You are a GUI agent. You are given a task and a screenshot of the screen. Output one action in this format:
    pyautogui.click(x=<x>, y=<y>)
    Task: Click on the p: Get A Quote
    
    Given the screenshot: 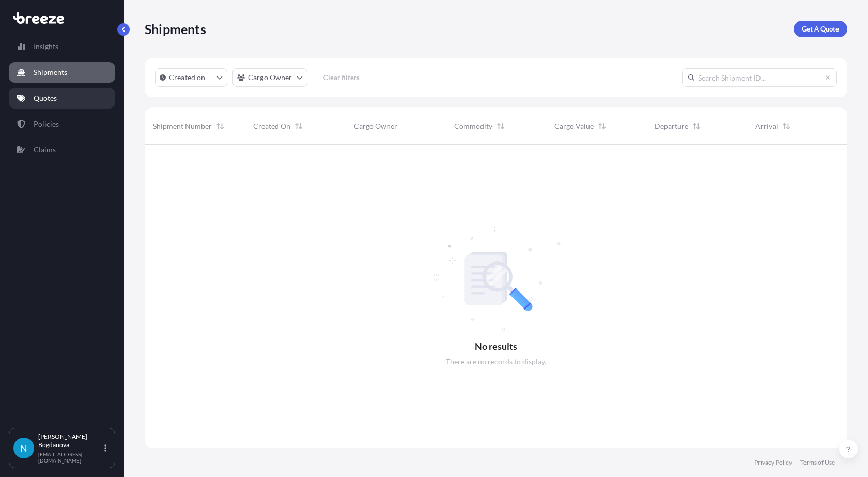 What is the action you would take?
    pyautogui.click(x=821, y=29)
    